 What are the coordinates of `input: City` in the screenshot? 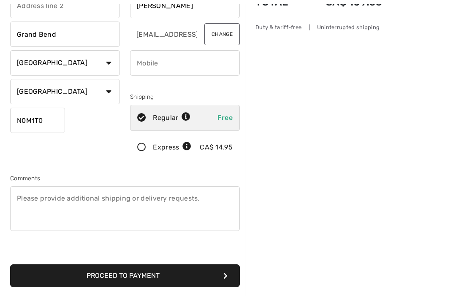 It's located at (65, 35).